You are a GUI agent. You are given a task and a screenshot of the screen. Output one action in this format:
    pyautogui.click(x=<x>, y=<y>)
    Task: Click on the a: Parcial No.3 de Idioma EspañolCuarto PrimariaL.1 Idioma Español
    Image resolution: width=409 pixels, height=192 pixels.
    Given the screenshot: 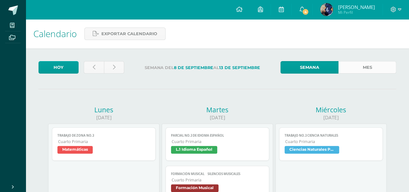 What is the action you would take?
    pyautogui.click(x=217, y=144)
    